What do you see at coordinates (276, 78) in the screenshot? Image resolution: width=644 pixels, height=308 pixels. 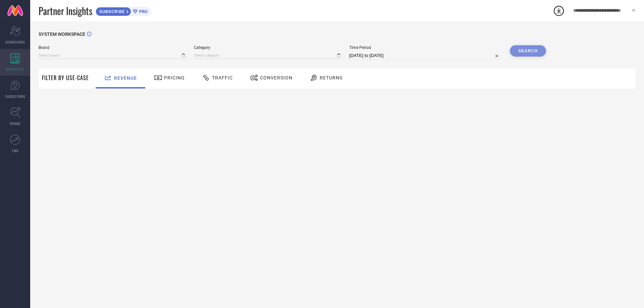 I see `span: Conversion` at bounding box center [276, 78].